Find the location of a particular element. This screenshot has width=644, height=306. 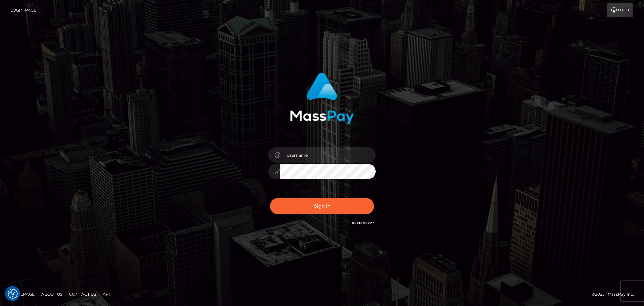

a: Login is located at coordinates (620, 10).